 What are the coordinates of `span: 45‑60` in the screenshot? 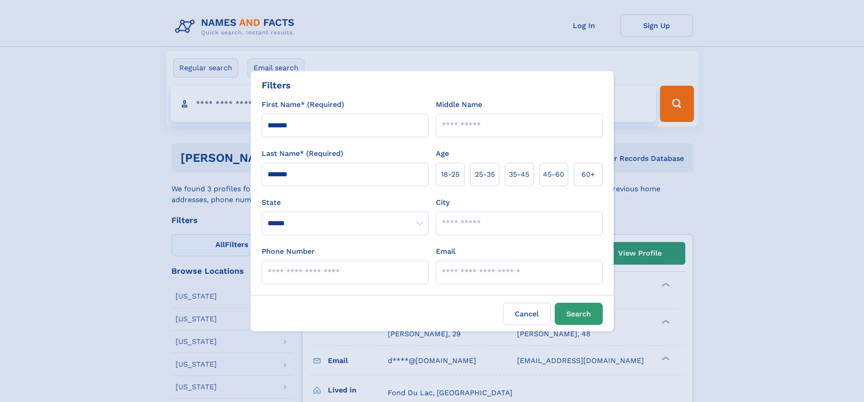 It's located at (553, 175).